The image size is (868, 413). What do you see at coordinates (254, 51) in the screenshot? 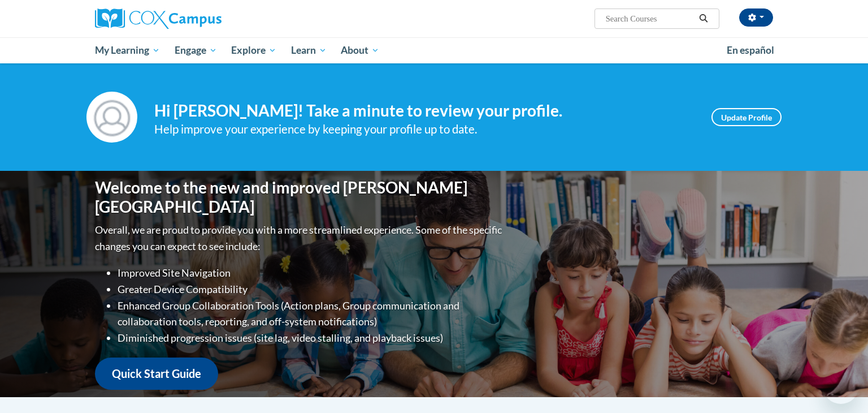
I see `span: Explore` at bounding box center [254, 51].